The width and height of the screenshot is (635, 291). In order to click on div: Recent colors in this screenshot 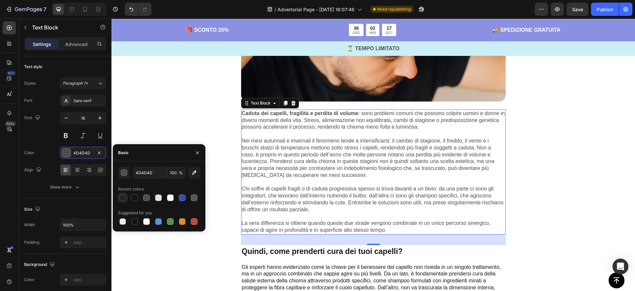, I will do `click(131, 189)`.